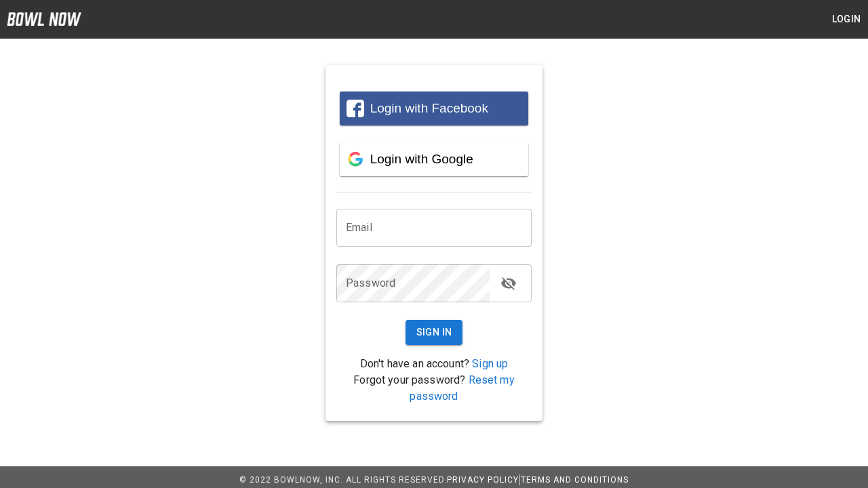 The image size is (868, 488). I want to click on button: Login, so click(846, 19).